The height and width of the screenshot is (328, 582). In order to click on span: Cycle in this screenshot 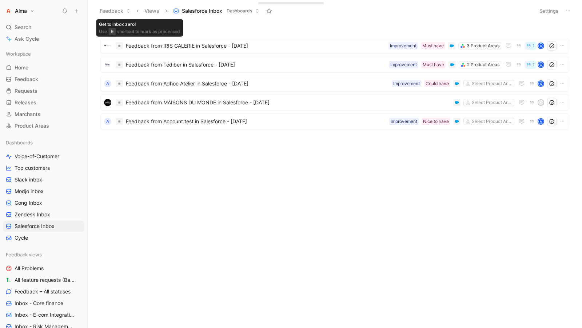, I will do `click(21, 238)`.